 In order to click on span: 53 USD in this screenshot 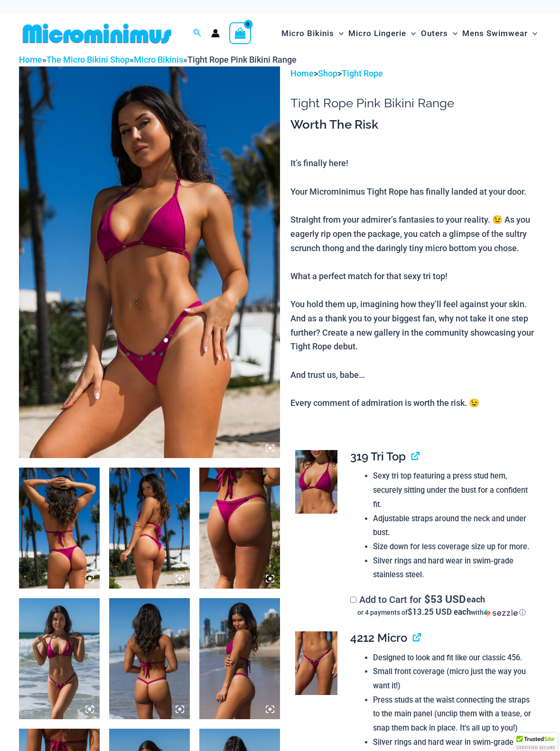, I will do `click(445, 599)`.